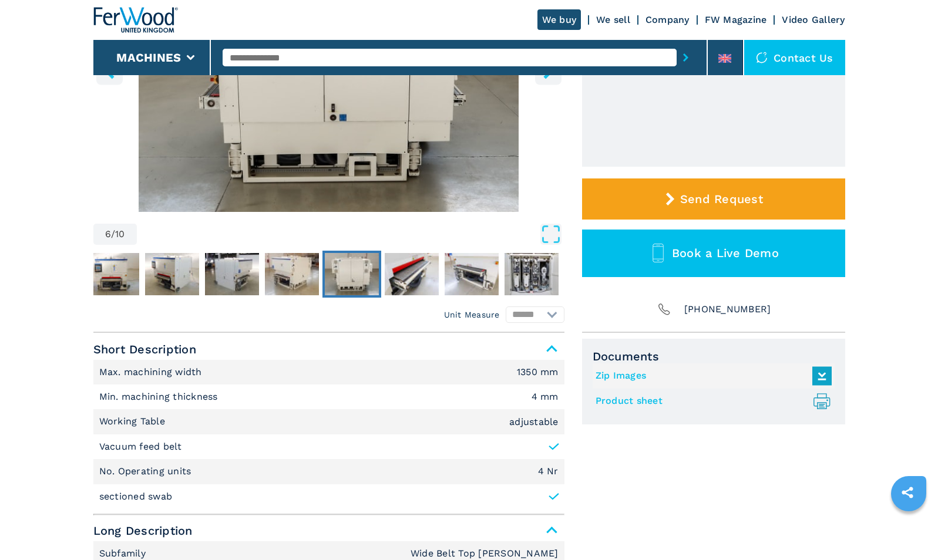 This screenshot has height=560, width=938. Describe the element at coordinates (149, 57) in the screenshot. I see `button: Machines` at that location.